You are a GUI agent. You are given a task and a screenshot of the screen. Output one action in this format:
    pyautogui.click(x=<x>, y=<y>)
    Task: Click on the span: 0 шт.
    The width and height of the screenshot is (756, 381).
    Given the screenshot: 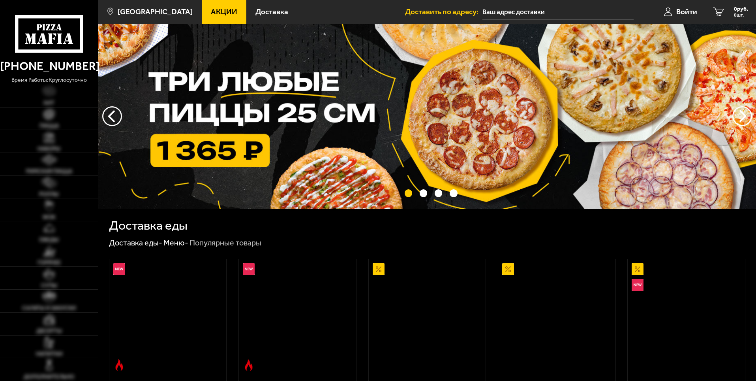 What is the action you would take?
    pyautogui.click(x=741, y=15)
    